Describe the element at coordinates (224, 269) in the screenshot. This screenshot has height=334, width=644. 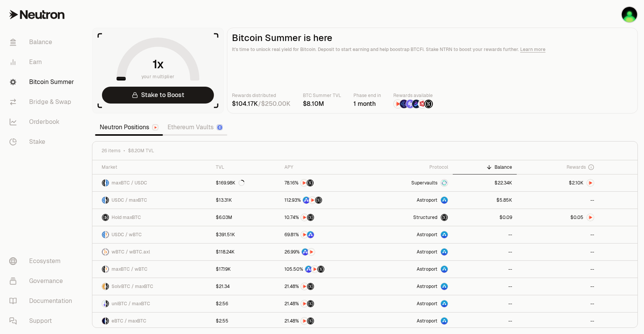
I see `div: $17.19K` at that location.